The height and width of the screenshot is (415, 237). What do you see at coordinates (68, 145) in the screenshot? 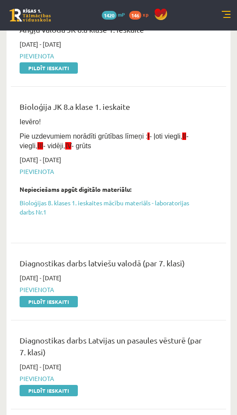
I see `span: IV` at bounding box center [68, 145].